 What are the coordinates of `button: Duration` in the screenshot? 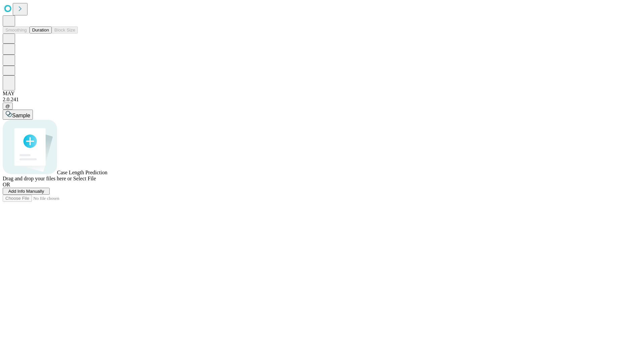 It's located at (41, 30).